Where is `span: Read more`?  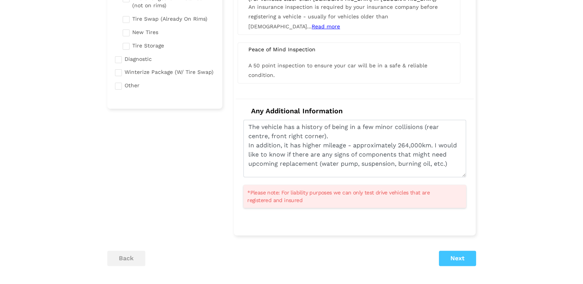
span: Read more is located at coordinates (326, 26).